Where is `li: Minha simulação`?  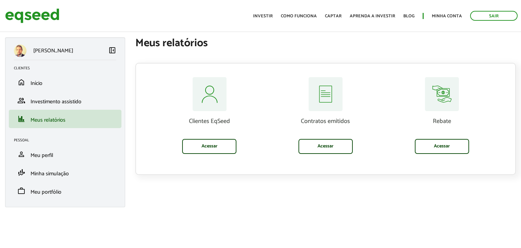
li: Minha simulação is located at coordinates (65, 172).